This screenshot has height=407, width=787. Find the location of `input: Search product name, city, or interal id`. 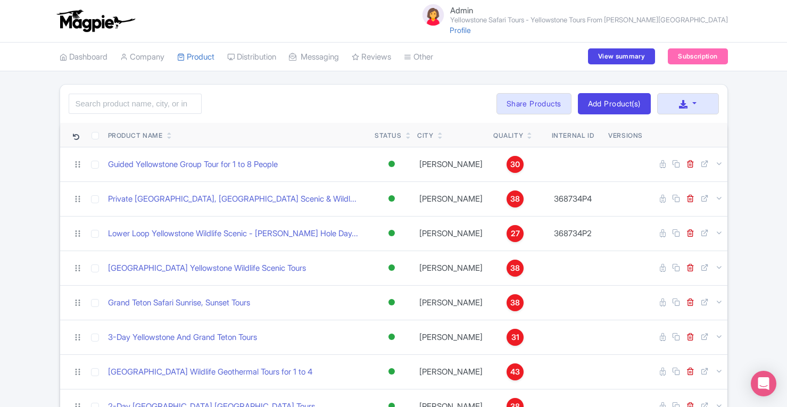

input: Search product name, city, or interal id is located at coordinates (135, 104).